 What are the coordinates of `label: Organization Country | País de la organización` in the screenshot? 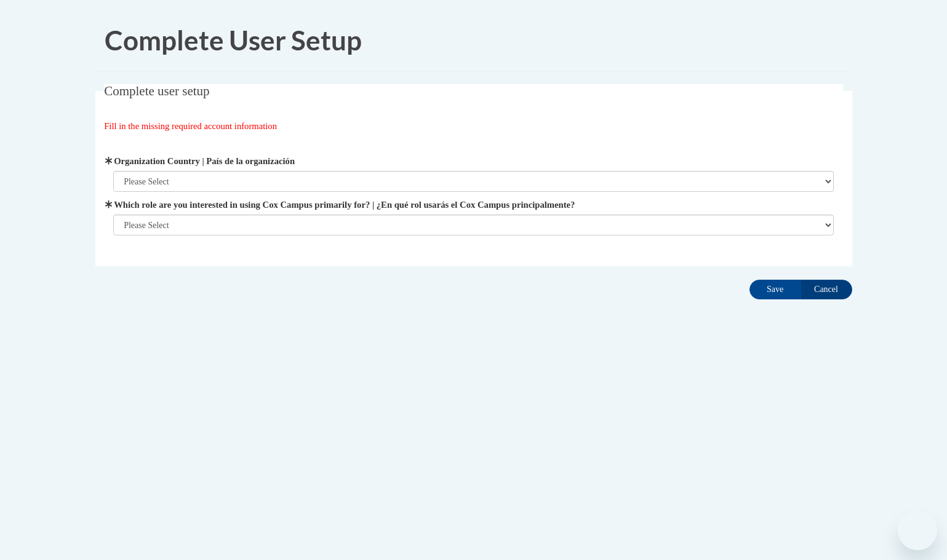 It's located at (474, 161).